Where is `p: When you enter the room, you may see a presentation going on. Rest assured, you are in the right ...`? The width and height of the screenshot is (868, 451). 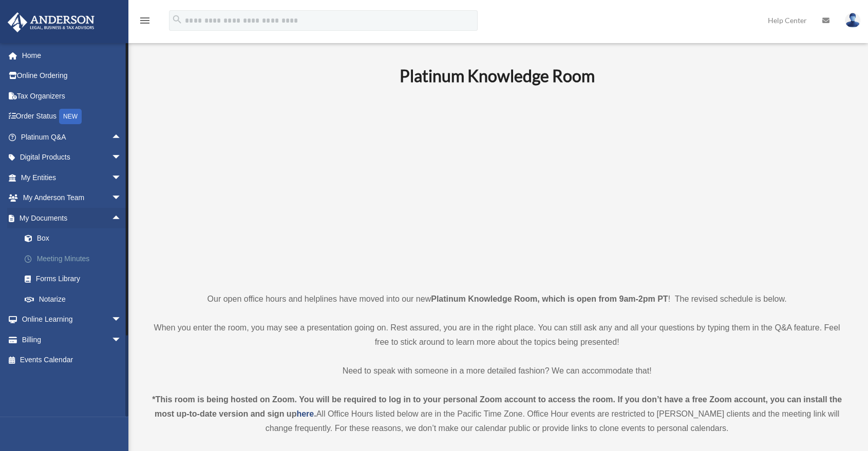 p: When you enter the room, you may see a presentation going on. Rest assured, you are in the right ... is located at coordinates (497, 335).